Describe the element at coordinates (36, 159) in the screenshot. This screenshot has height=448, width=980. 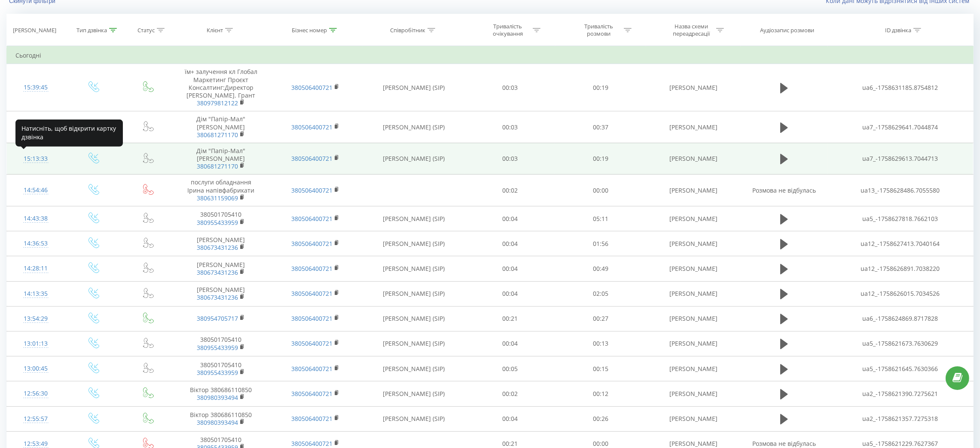
I see `div: 15:13:33` at that location.